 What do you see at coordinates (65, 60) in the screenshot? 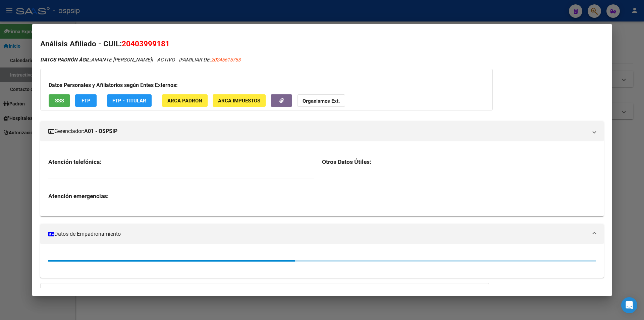
I see `strong: DATOS PADRÓN ÁGIL:` at bounding box center [65, 60].